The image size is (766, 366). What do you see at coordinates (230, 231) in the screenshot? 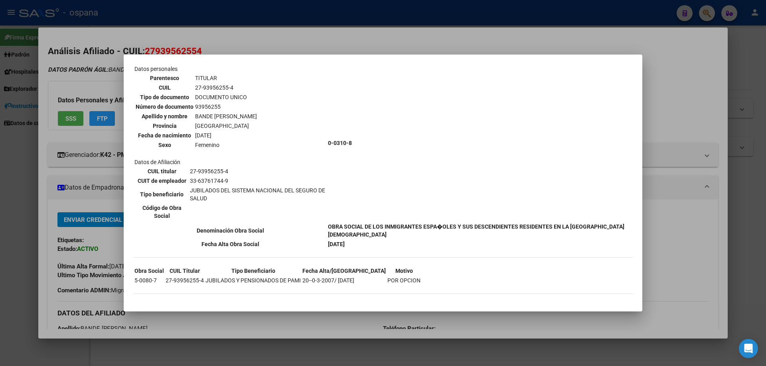
I see `th: Denominación Obra Social` at bounding box center [230, 231].